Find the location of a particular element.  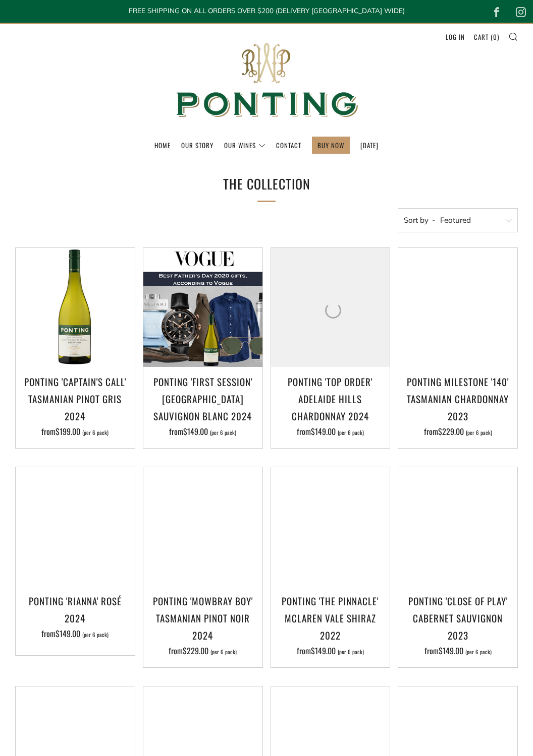

a: Contact is located at coordinates (288, 145).